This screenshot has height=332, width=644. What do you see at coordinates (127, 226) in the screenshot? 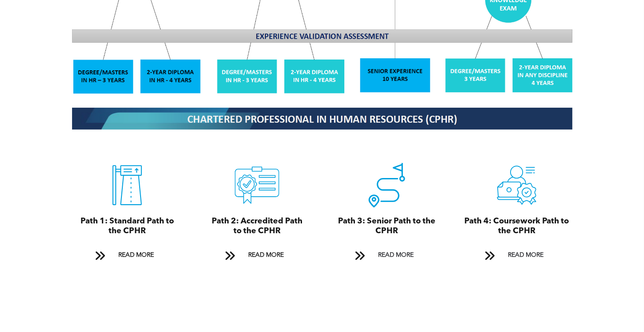
I see `span: Path 1: Standard Path to the CPHR` at bounding box center [127, 226].